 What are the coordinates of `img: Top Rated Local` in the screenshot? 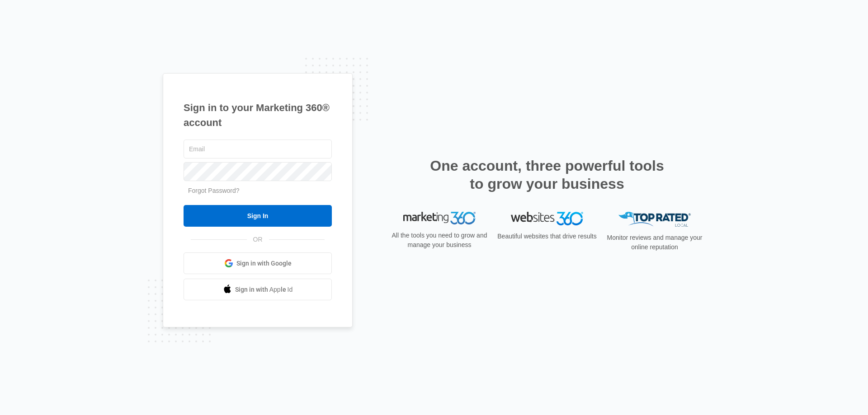 It's located at (655, 219).